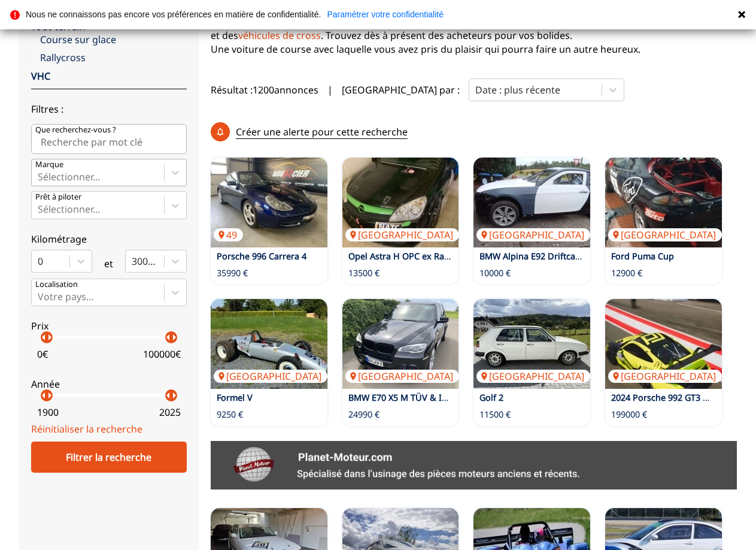 This screenshot has width=756, height=550. What do you see at coordinates (663, 344) in the screenshot?
I see `img: 2024 Porsche 992 GT3 CUP mit ABS und TC - Ust` at bounding box center [663, 344].